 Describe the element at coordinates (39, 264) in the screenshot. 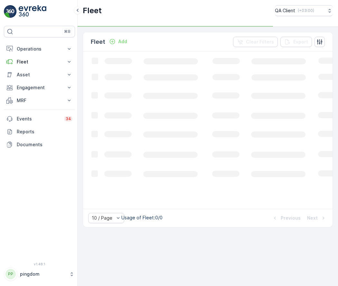

I see `span: v 1.48.1` at that location.